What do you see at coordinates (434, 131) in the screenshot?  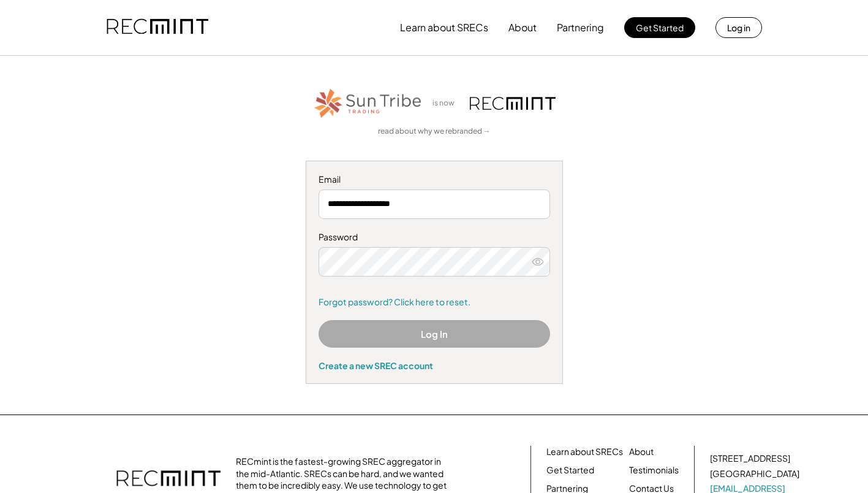 I see `a: read about why we rebranded →` at bounding box center [434, 131].